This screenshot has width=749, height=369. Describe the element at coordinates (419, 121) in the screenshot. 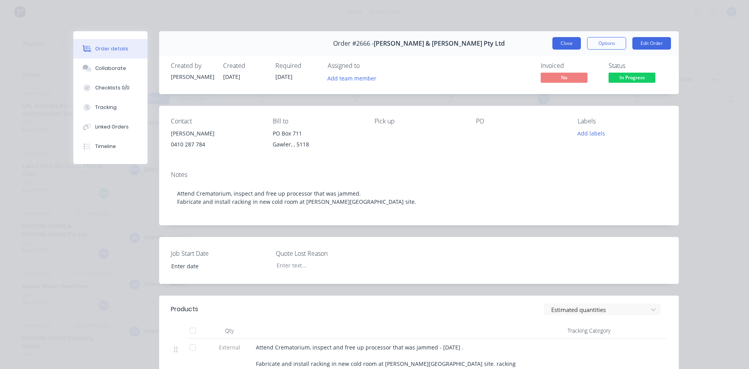

I see `div: Pick up` at that location.